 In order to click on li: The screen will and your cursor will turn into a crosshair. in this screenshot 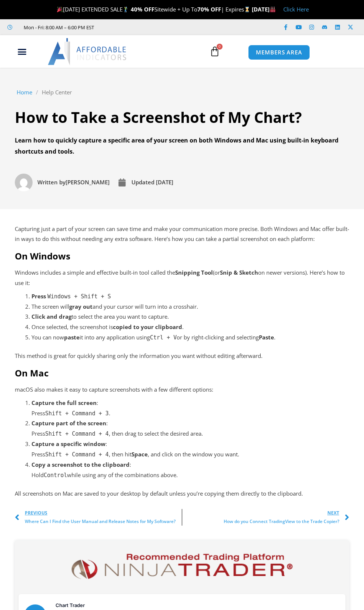, I will do `click(190, 307)`.